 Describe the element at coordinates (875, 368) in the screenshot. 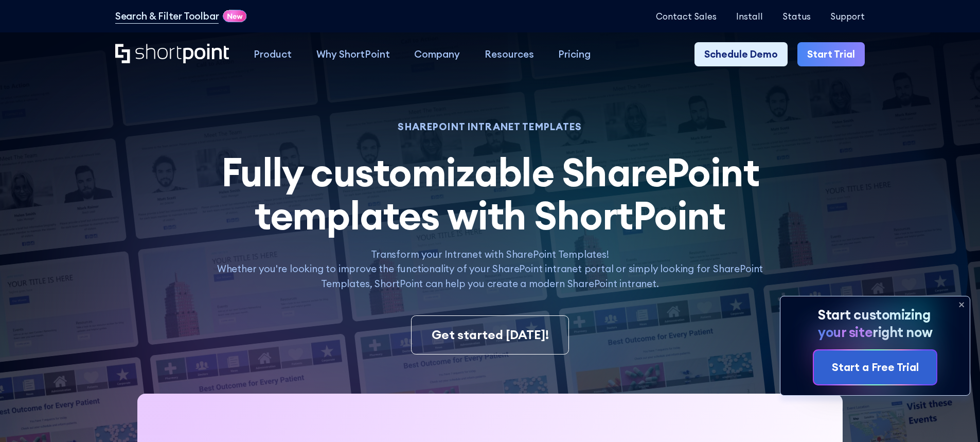

I see `div: Start a Free Trial` at that location.